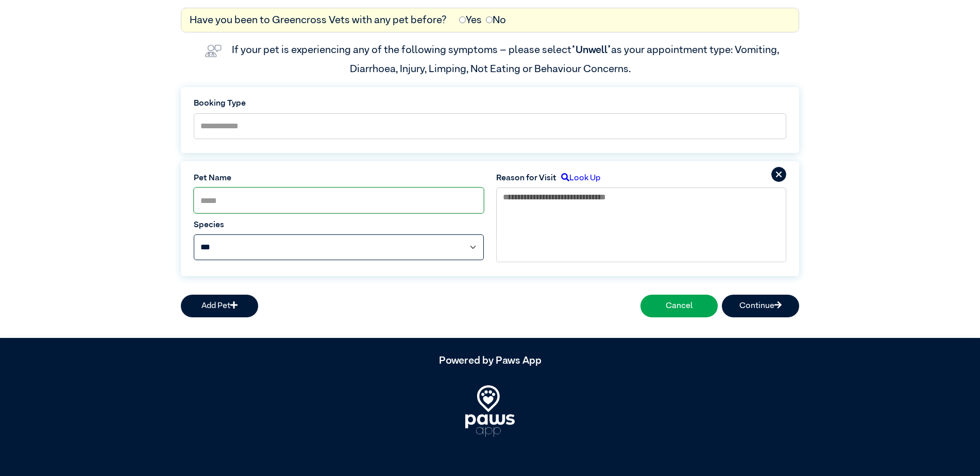  I want to click on button: Continue, so click(760, 306).